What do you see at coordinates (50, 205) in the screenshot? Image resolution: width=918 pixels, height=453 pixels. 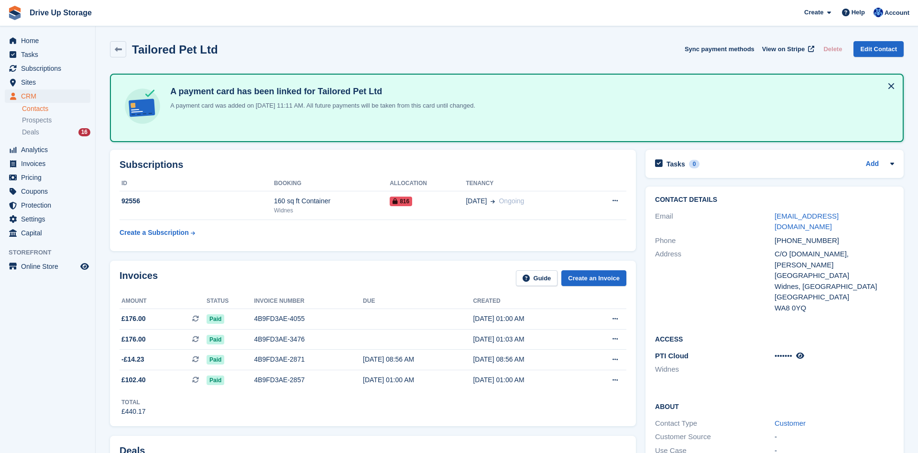 I see `span: Protection` at bounding box center [50, 205].